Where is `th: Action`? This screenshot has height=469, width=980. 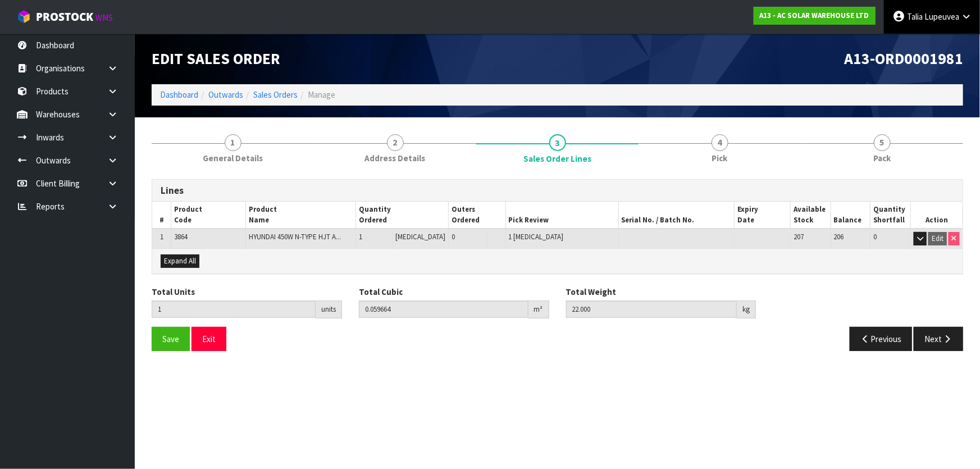 th: Action is located at coordinates (936, 215).